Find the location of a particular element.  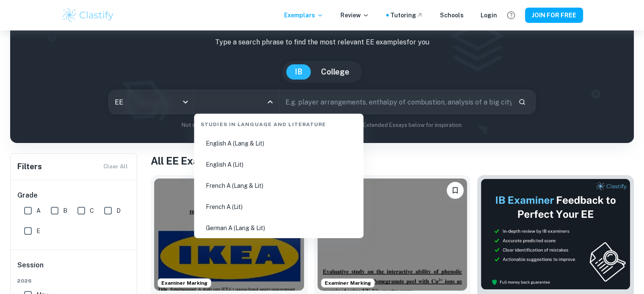

li: English A (Lang & Lit) is located at coordinates (279, 143).